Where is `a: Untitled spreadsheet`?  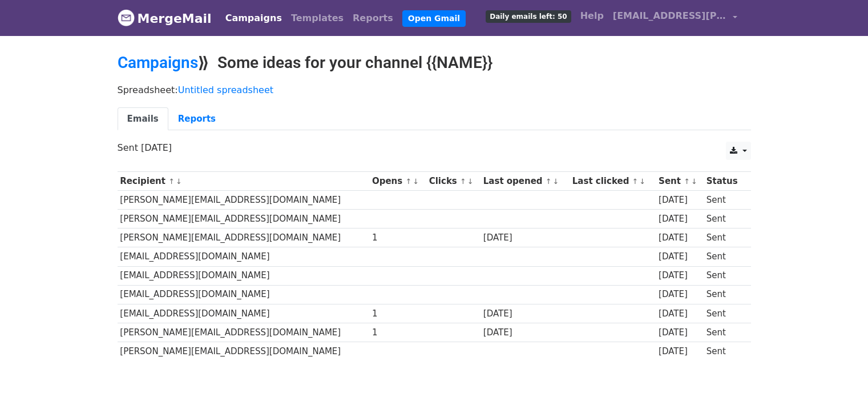
a: Untitled spreadsheet is located at coordinates (225, 90).